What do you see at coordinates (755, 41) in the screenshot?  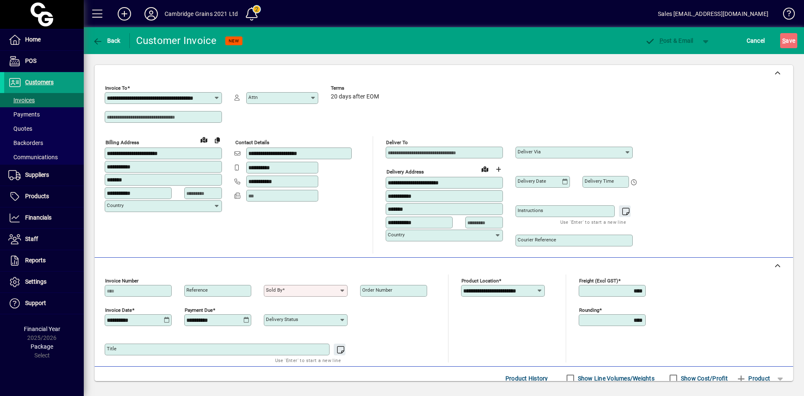 I see `button: Cancel` at bounding box center [755, 41].